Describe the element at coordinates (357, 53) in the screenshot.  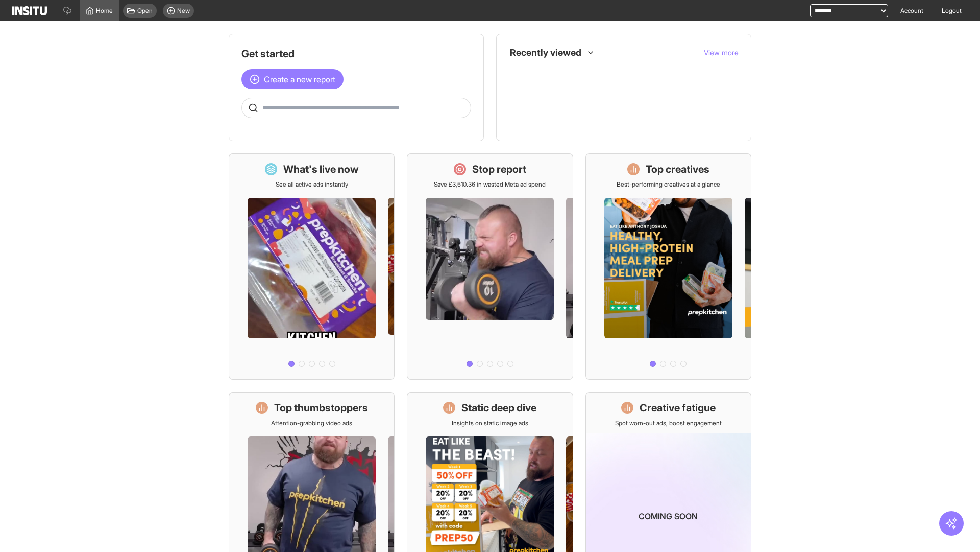
I see `h1: Get started` at that location.